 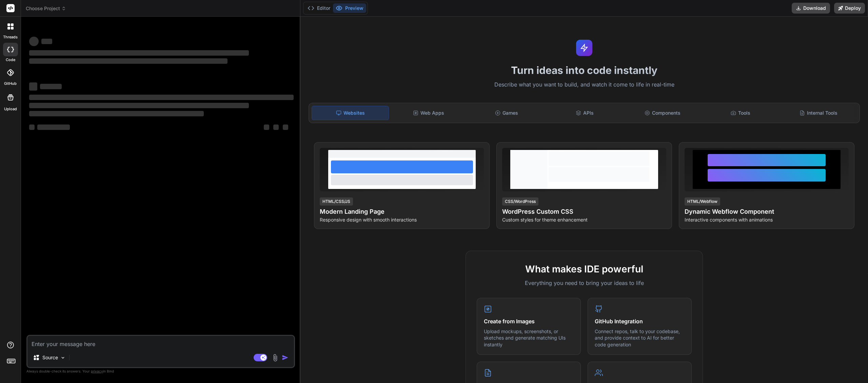 I want to click on div: Websites, so click(x=350, y=113).